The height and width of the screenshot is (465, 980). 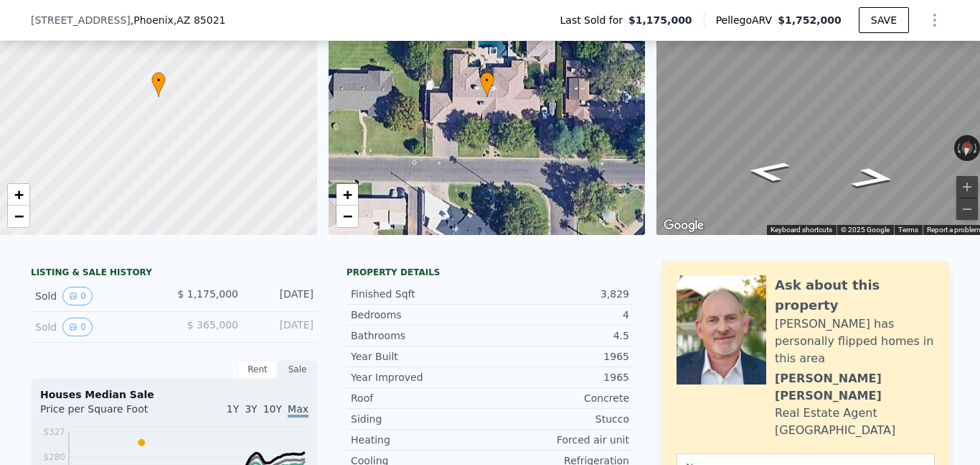 I want to click on div: 4, so click(x=560, y=315).